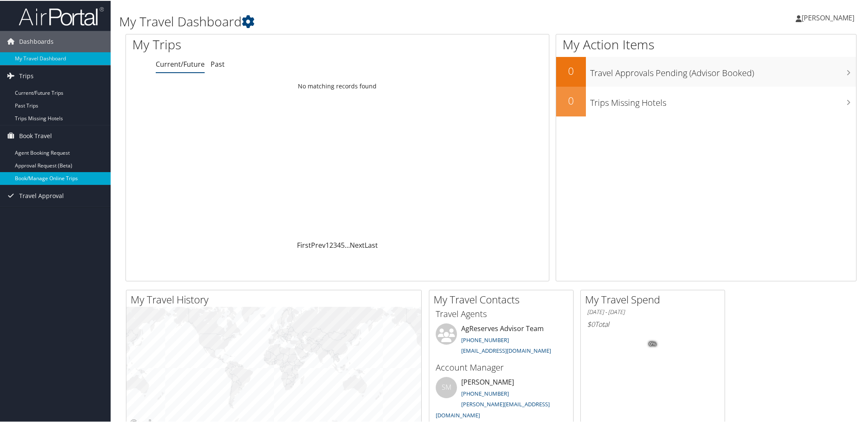  Describe the element at coordinates (180, 63) in the screenshot. I see `a: Current/Future` at that location.